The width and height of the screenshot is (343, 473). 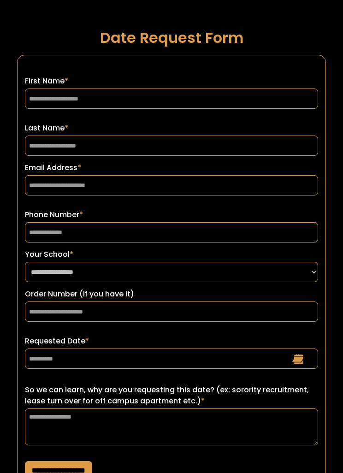 What do you see at coordinates (171, 81) in the screenshot?
I see `label: First Name` at bounding box center [171, 81].